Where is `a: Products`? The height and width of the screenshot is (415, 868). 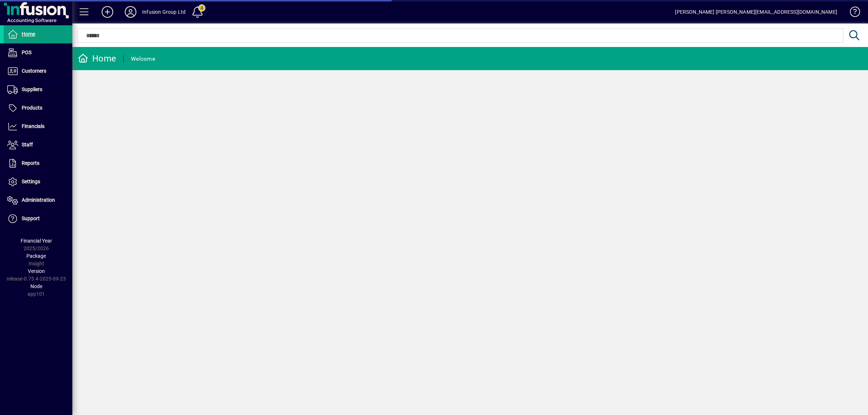 a: Products is located at coordinates (38, 108).